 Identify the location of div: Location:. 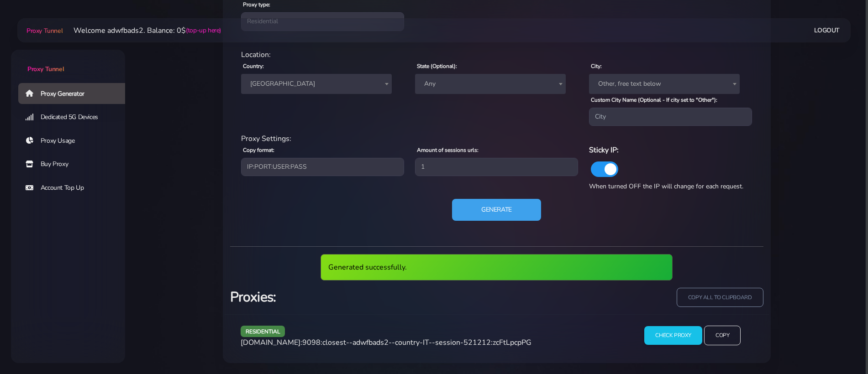
(497, 55).